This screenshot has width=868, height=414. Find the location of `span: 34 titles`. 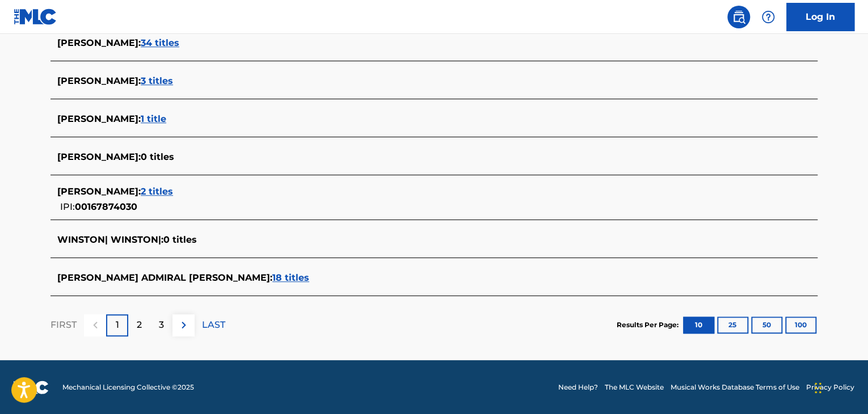

span: 34 titles is located at coordinates (160, 43).